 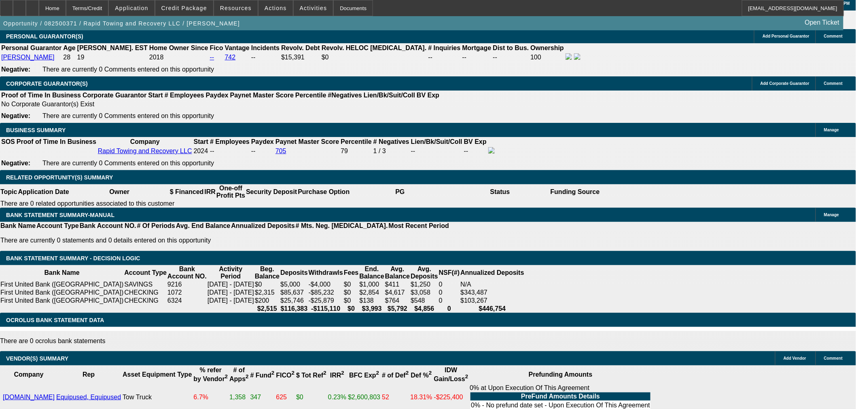 What do you see at coordinates (424, 285) in the screenshot?
I see `td: $1,250` at bounding box center [424, 285].